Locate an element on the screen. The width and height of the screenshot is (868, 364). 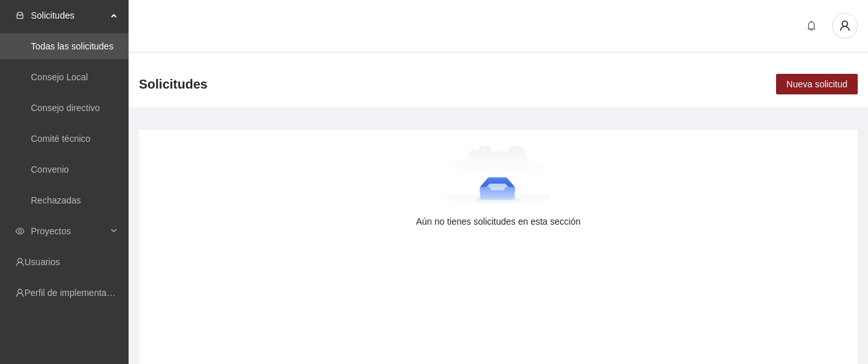
a: Comité técnico is located at coordinates (60, 139).